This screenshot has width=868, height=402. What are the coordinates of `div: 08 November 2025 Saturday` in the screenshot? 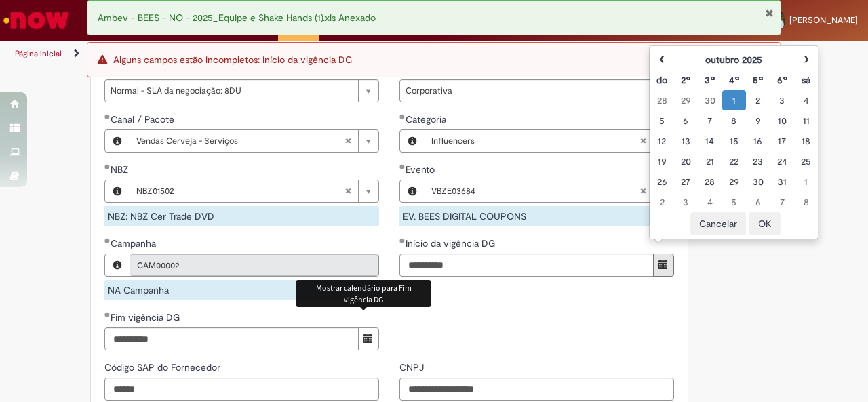 It's located at (806, 201).